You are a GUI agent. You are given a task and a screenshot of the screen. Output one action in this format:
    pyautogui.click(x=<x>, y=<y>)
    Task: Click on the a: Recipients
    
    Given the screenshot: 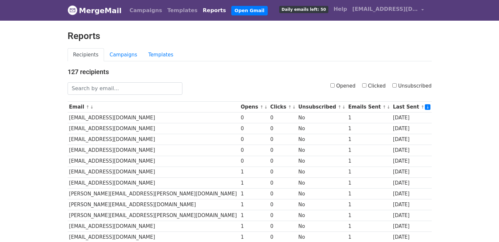 What is the action you would take?
    pyautogui.click(x=86, y=55)
    